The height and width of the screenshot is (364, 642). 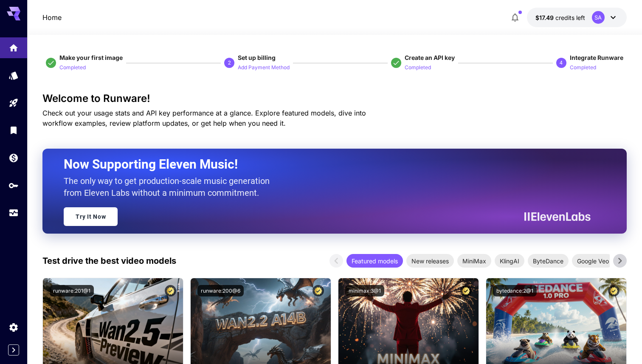 I want to click on div: Usage, so click(x=14, y=213).